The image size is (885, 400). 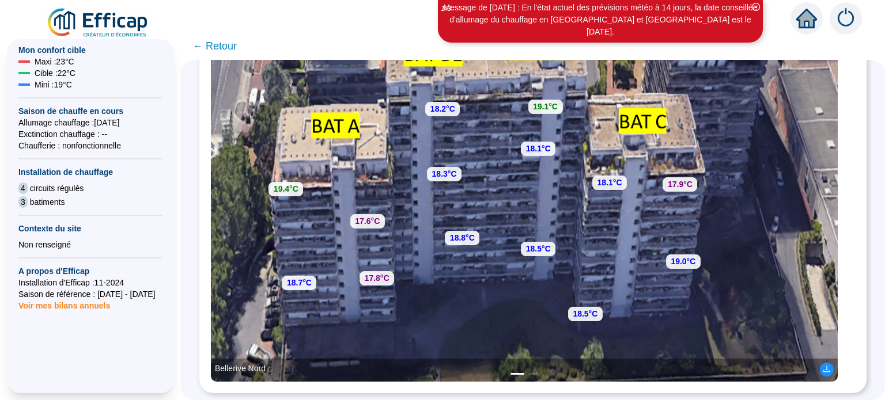 What do you see at coordinates (240, 370) in the screenshot?
I see `span: Bellerive Nord` at bounding box center [240, 370].